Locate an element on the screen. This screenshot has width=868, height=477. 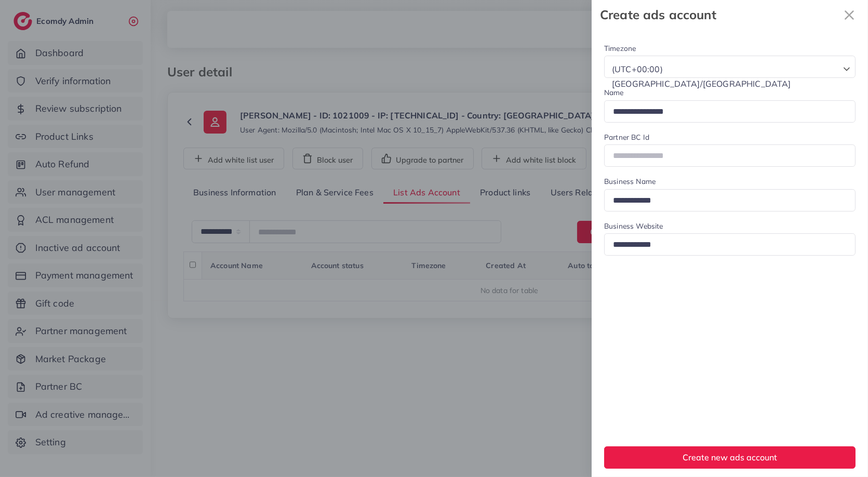
strong: Create ads account is located at coordinates (720, 15).